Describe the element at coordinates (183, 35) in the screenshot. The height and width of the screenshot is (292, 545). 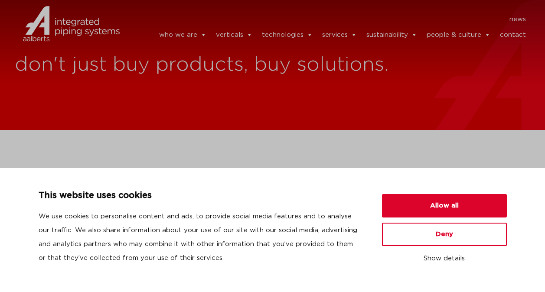
I see `a: who we are` at that location.